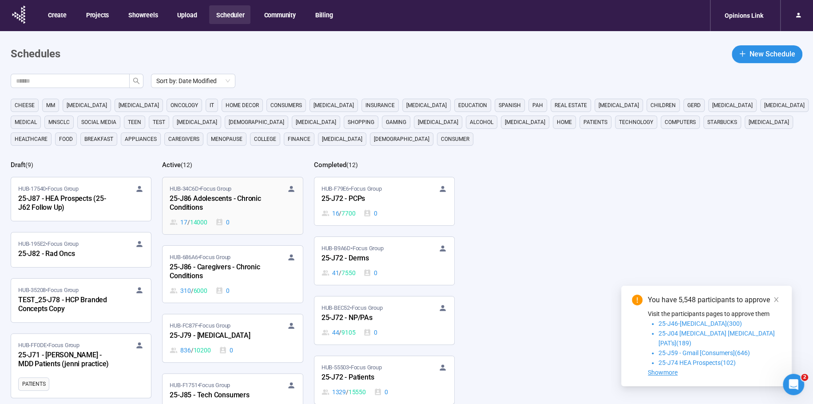 Image resolution: width=813 pixels, height=404 pixels. I want to click on span: GERD, so click(694, 105).